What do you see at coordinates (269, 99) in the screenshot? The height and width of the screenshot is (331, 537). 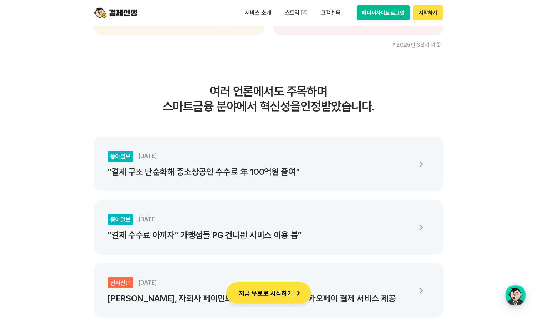 I see `h3: 여러 언론에서도 주목하며 스마트금융 분야에서 혁신성을 인정받았습니다.` at bounding box center [269, 99].